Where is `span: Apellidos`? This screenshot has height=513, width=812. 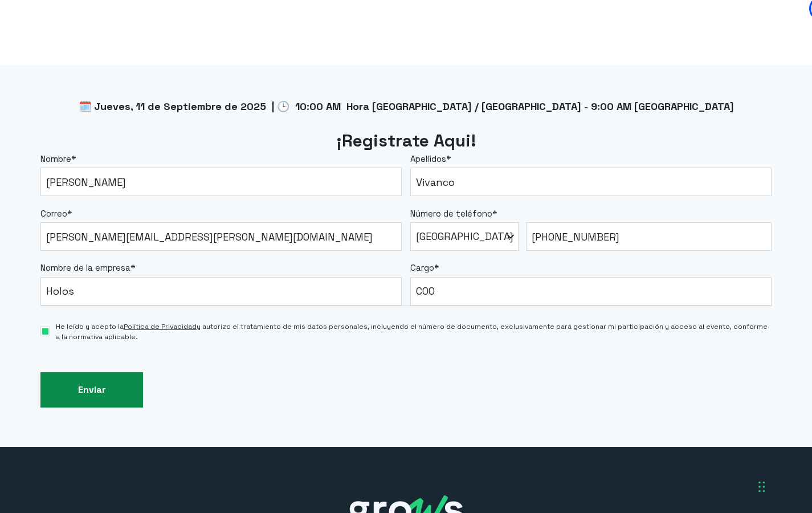 span: Apellidos is located at coordinates (428, 159).